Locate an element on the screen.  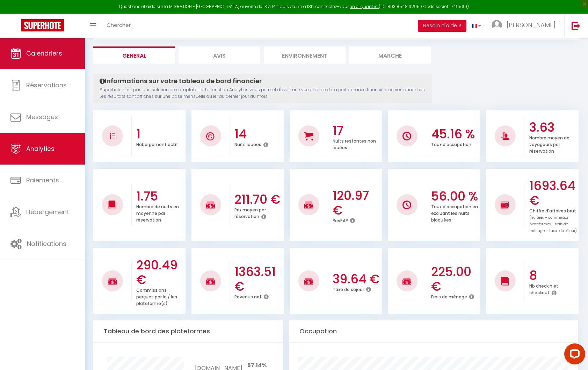
span: Calendriers is located at coordinates (44, 53).